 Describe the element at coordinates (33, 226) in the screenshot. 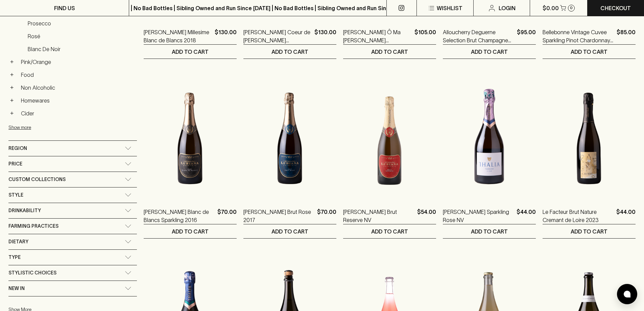

I see `span: Farming Practices` at that location.